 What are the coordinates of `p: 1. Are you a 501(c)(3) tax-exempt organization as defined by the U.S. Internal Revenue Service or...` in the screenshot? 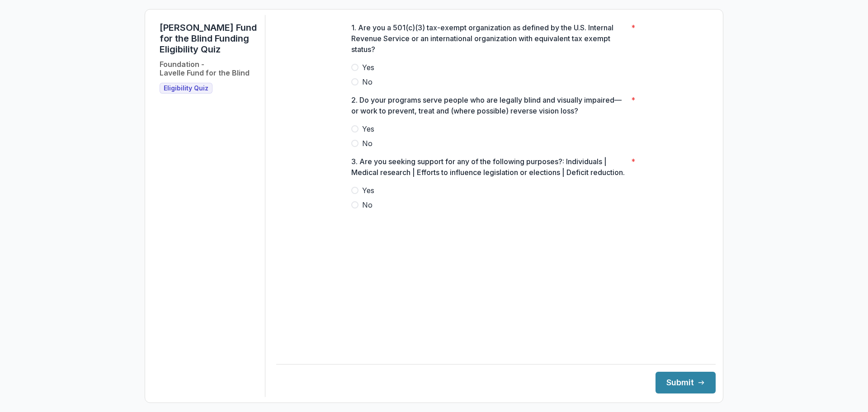 It's located at (489, 38).